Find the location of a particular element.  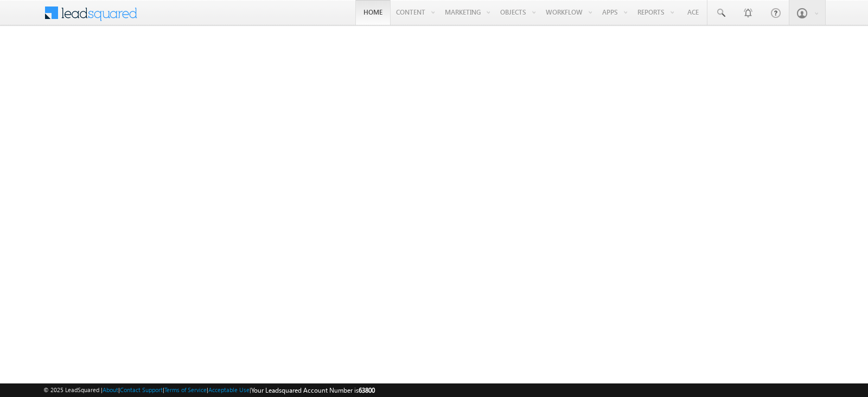

span: Your Leadsquared Account Number is is located at coordinates (313, 390).